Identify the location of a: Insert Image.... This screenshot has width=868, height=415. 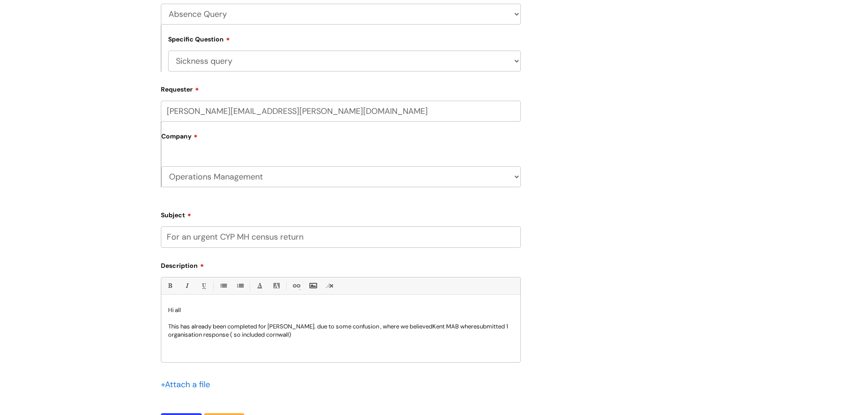
(312, 285).